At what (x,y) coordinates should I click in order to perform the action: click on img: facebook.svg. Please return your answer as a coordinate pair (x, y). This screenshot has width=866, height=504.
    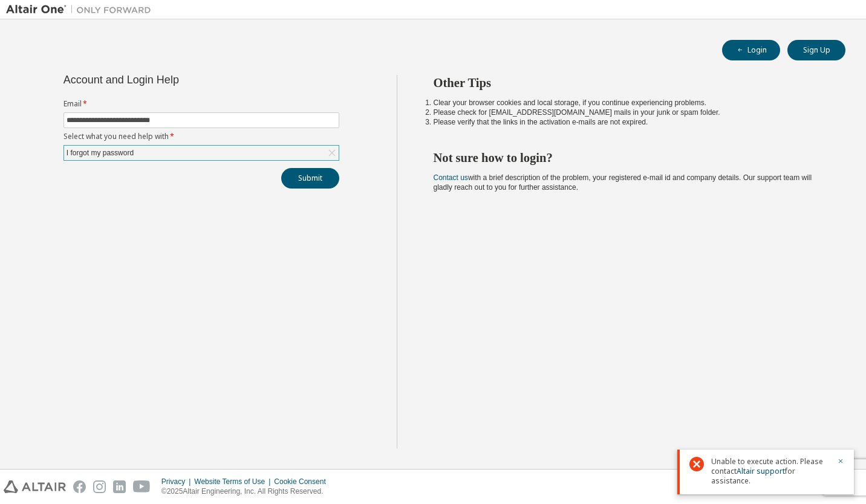
    Looking at the image, I should click on (79, 487).